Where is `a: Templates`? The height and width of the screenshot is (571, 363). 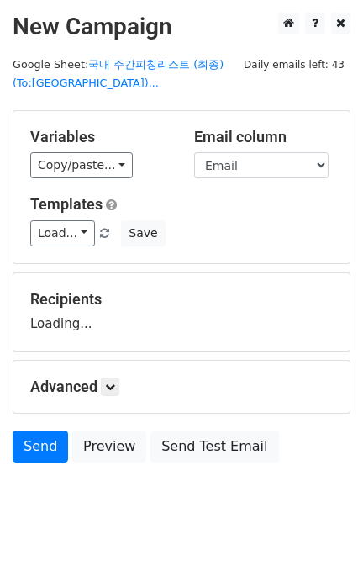
a: Templates is located at coordinates (66, 203).